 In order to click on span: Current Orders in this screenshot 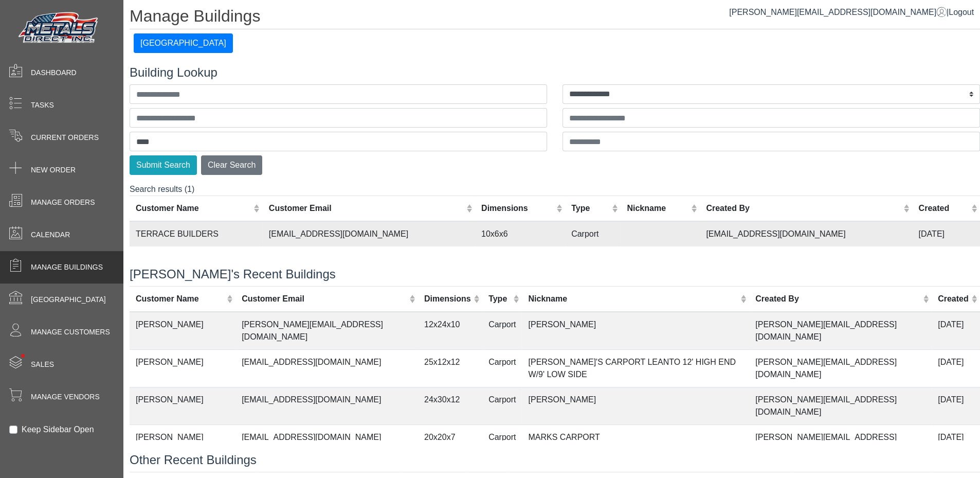, I will do `click(65, 137)`.